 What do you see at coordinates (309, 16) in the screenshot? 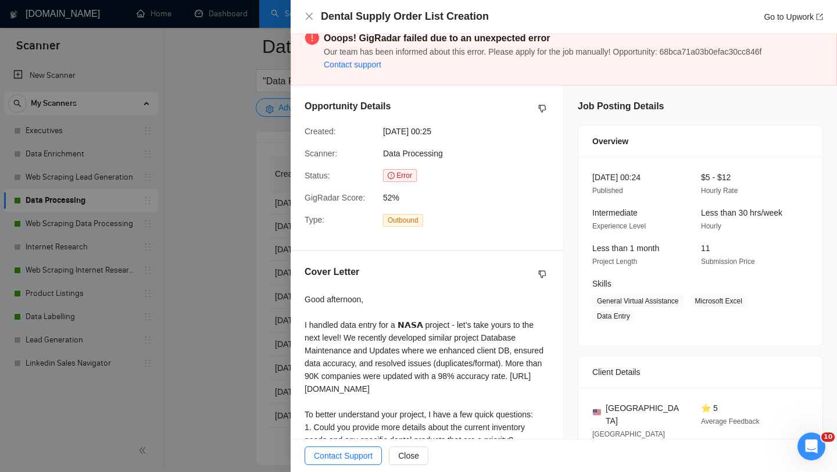
I see `span: close` at bounding box center [309, 16].